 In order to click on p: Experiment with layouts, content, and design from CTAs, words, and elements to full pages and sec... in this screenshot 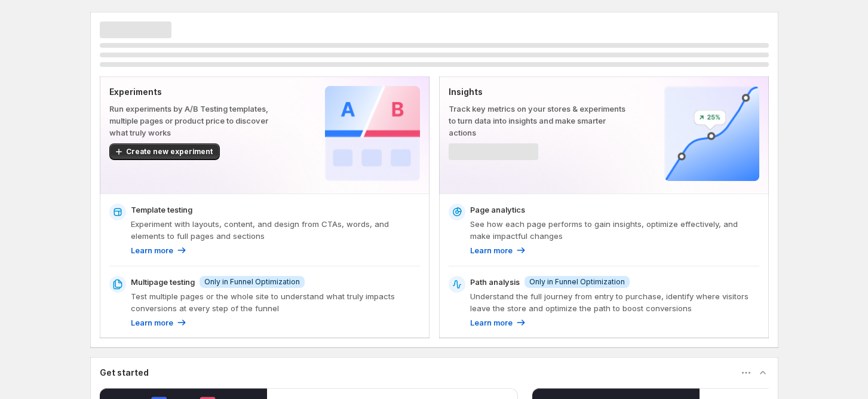, I will do `click(275, 230)`.